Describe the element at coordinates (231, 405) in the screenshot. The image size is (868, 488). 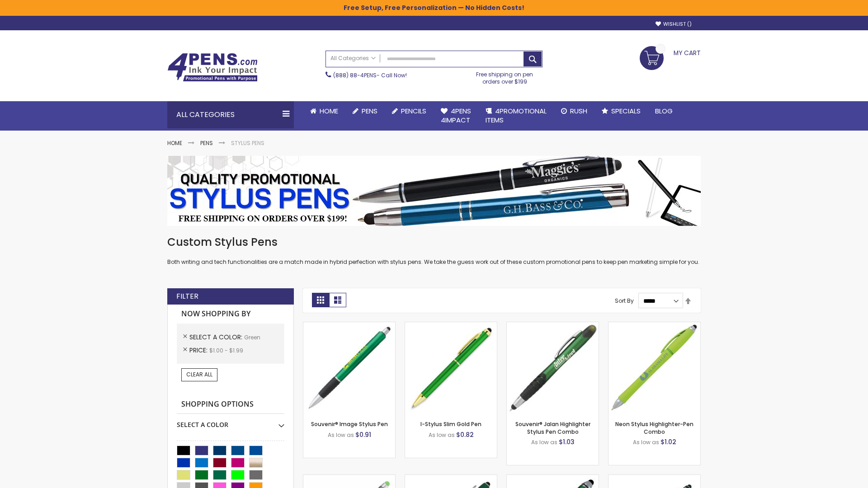
I see `strong: Shopping Options` at that location.